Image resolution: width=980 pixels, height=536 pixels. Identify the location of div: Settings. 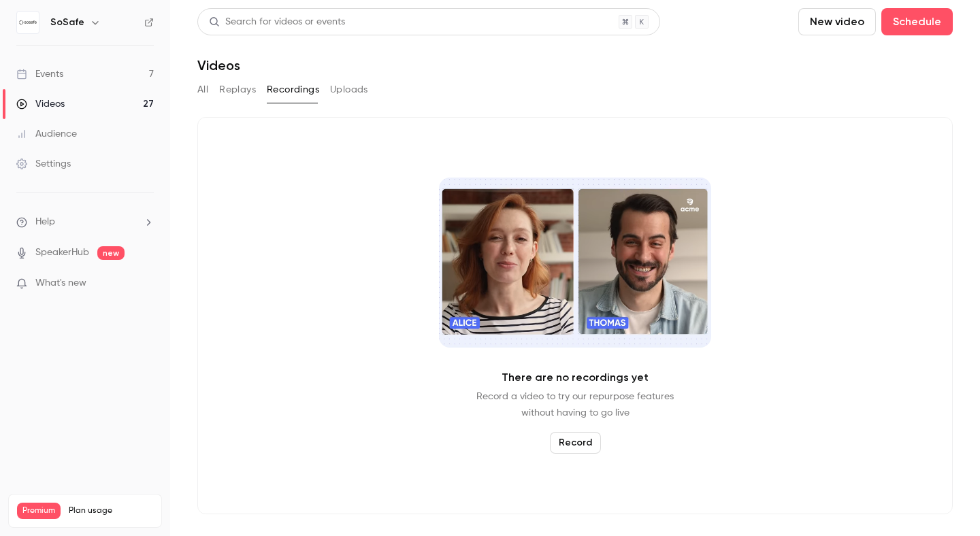
(43, 164).